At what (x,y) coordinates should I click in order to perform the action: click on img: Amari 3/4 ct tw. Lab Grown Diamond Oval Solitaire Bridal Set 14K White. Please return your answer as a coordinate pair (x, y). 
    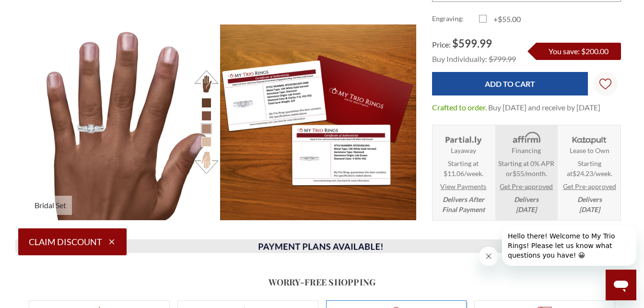
    Looking at the image, I should click on (318, 122).